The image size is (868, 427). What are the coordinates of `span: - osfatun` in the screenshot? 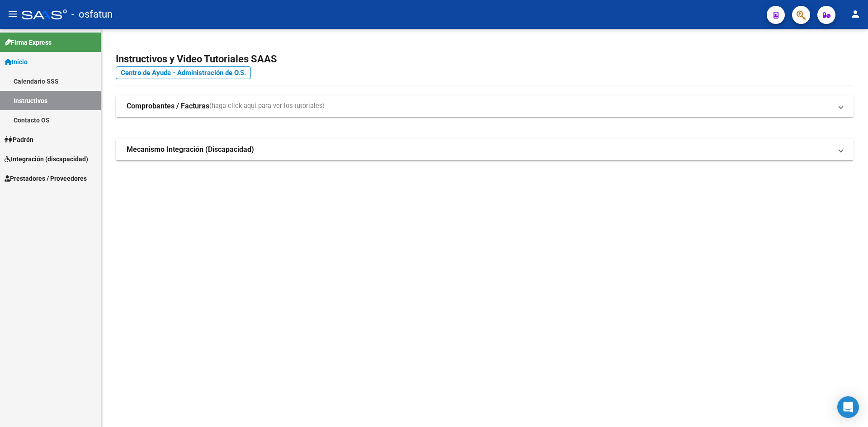 It's located at (92, 15).